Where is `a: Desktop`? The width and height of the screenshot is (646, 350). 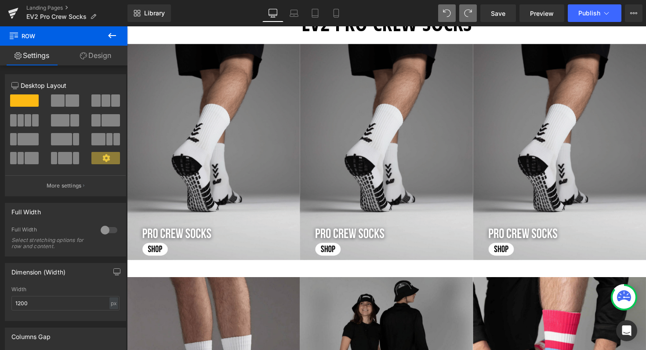 a: Desktop is located at coordinates (273, 13).